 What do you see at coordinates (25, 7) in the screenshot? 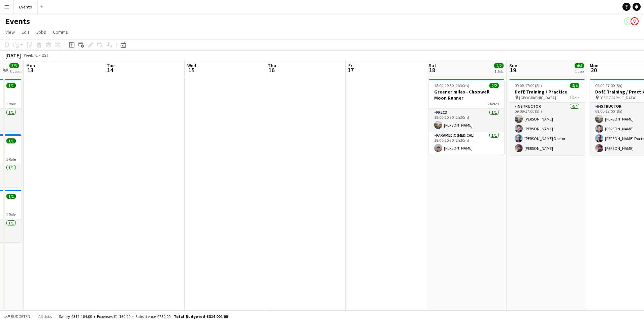
I see `button: Events` at bounding box center [25, 7].